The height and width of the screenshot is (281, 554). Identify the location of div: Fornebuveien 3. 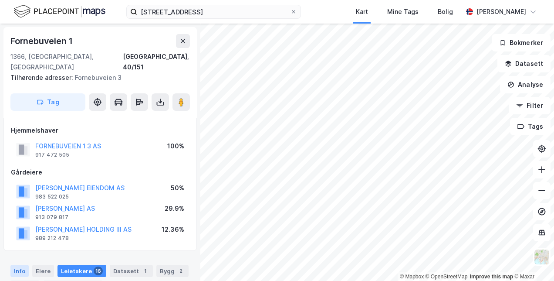
(97, 78).